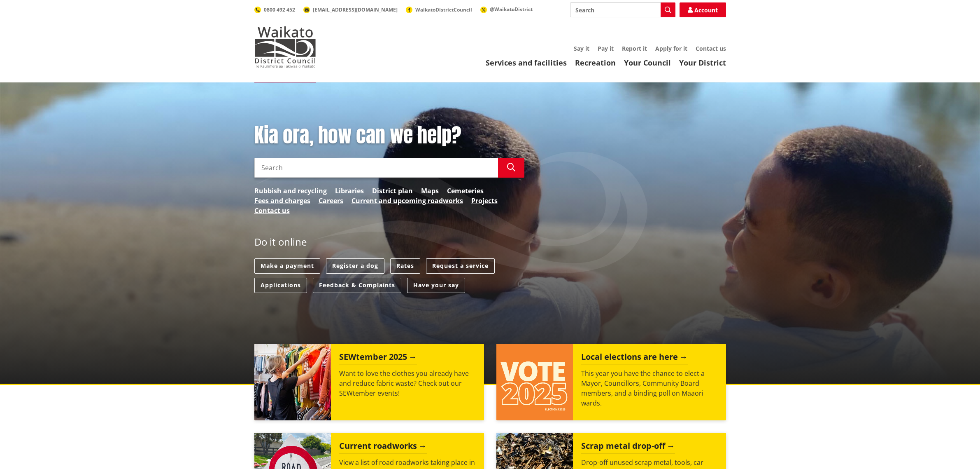 The height and width of the screenshot is (469, 980). Describe the element at coordinates (389, 135) in the screenshot. I see `h1: Kia ora, how can we help?` at that location.